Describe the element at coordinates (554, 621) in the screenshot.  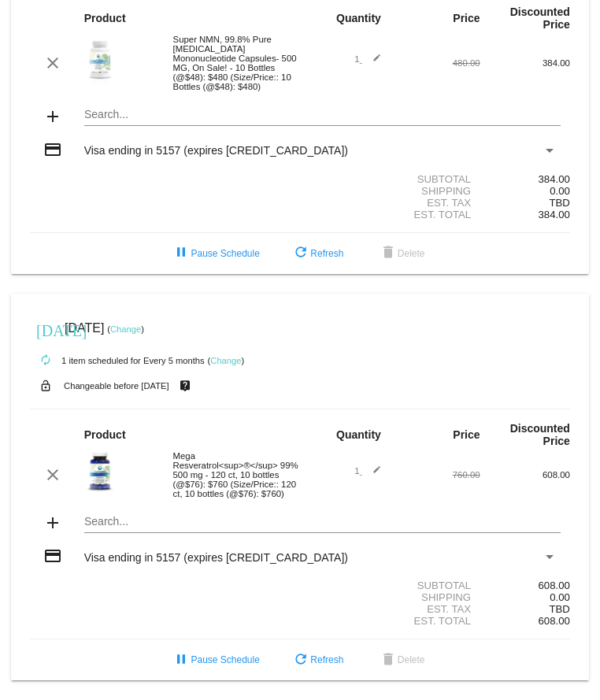
I see `span: 608.00` at that location.